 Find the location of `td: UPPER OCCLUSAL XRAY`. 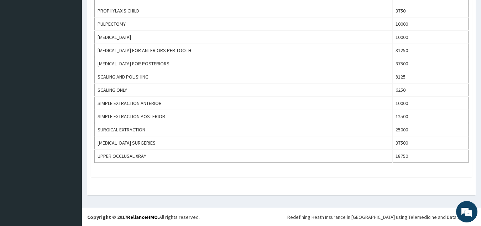

td: UPPER OCCLUSAL XRAY is located at coordinates (244, 156).